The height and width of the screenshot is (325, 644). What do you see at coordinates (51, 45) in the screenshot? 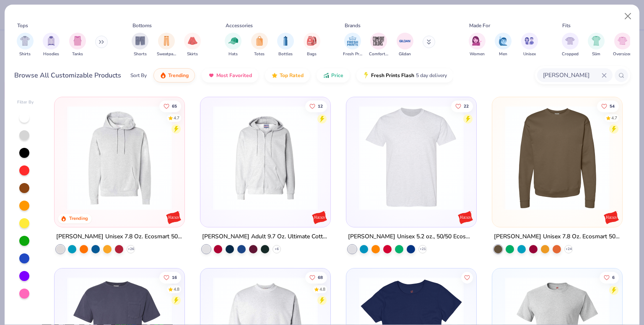
I see `div: filter for Hoodies` at bounding box center [51, 45].